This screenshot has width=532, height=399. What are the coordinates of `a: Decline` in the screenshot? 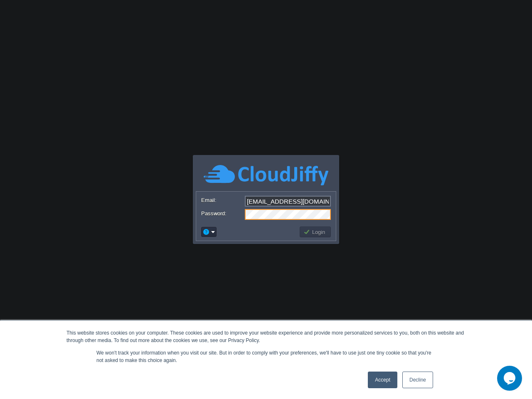 It's located at (418, 380).